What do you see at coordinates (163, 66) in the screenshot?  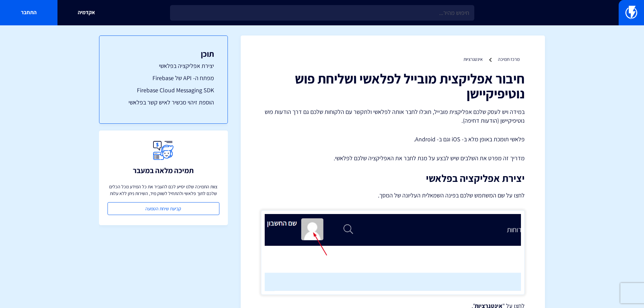 I see `a: יצירת אפליקציה בפלאשי` at bounding box center [163, 66].